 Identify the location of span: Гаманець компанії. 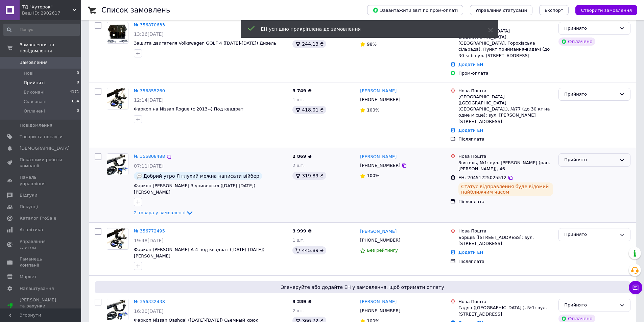
(41, 262).